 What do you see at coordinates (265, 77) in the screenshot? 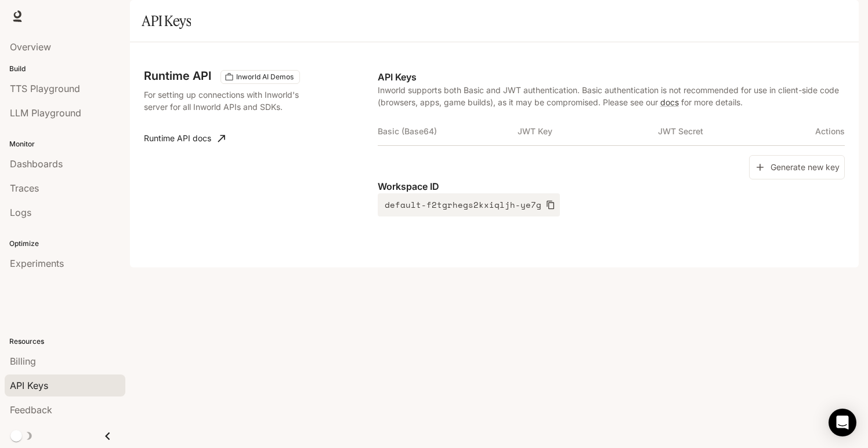
I see `span: Inworld AI Demos` at bounding box center [265, 77].